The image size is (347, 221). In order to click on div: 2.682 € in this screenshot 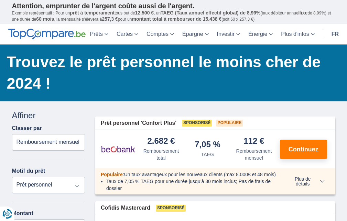, I will do `click(161, 141)`.